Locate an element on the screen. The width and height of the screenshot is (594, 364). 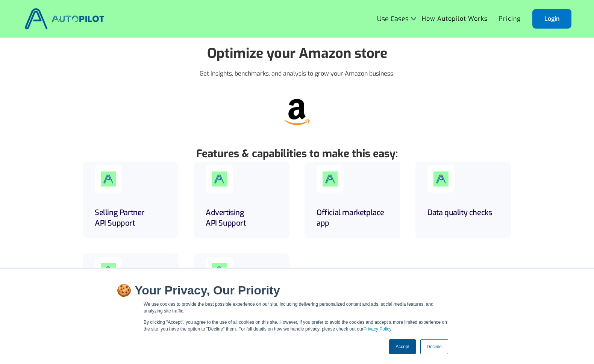
a: Decline is located at coordinates (434, 347).